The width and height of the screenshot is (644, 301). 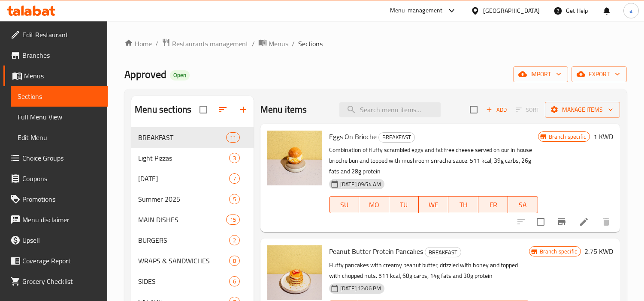 What do you see at coordinates (61, 34) in the screenshot?
I see `span: Edit Restaurant` at bounding box center [61, 34].